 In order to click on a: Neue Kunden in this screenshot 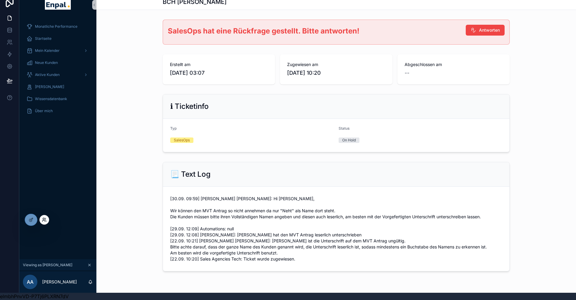, I will do `click(58, 63)`.